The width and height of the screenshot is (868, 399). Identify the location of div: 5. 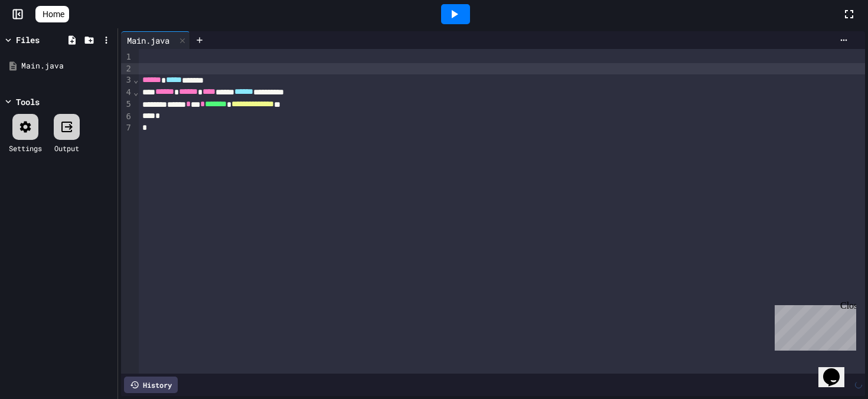
(127, 104).